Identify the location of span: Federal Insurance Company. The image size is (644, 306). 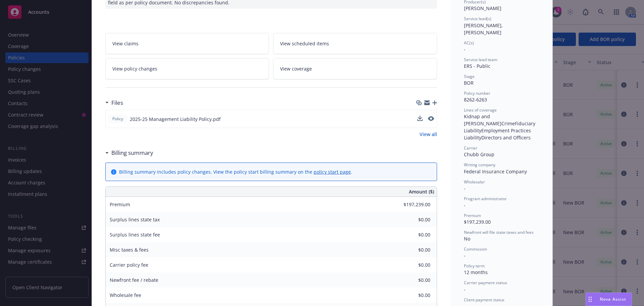
(495, 171).